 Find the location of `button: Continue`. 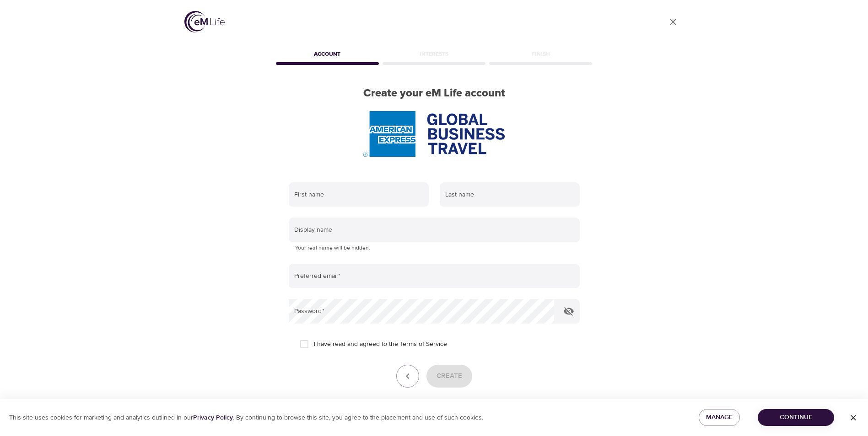

button: Continue is located at coordinates (796, 418).